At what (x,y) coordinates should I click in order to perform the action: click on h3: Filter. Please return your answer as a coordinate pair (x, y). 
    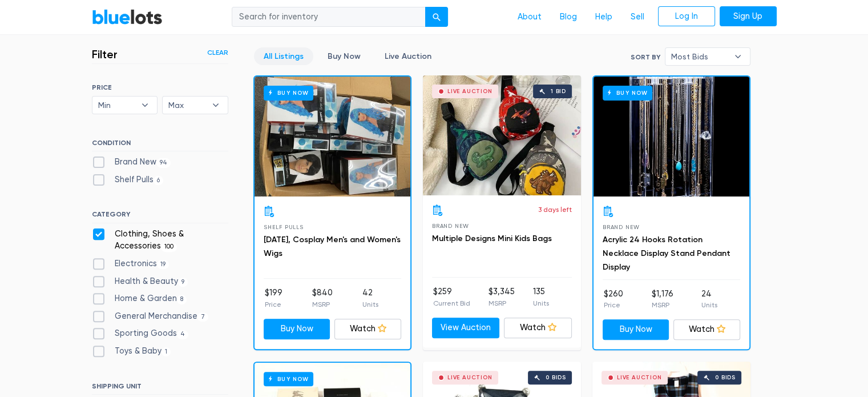
    Looking at the image, I should click on (104, 54).